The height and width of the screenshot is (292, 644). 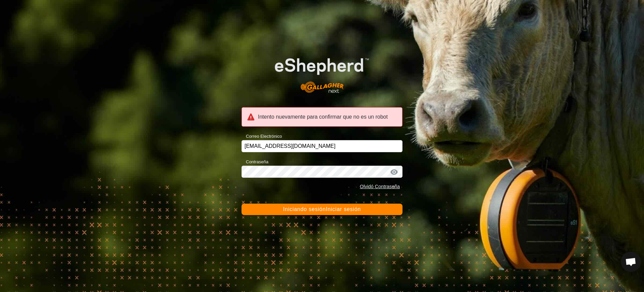 I want to click on font: Iniciando sesión, so click(x=304, y=209).